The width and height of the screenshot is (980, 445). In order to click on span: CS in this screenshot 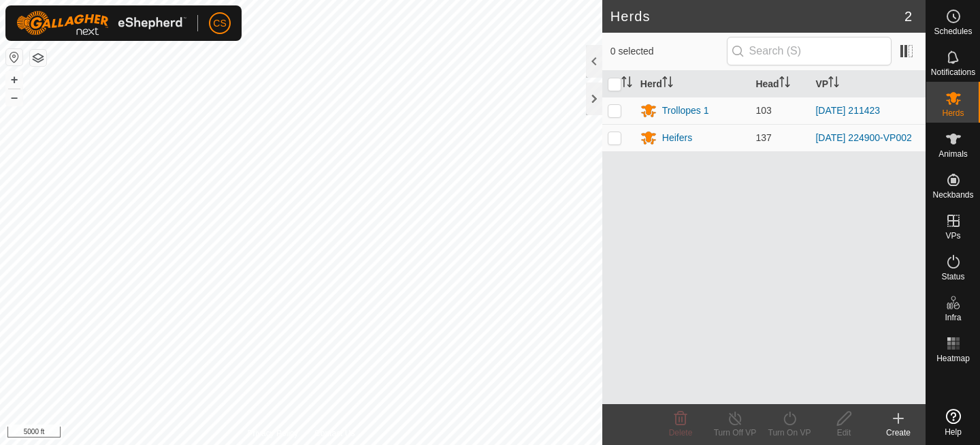, I will do `click(219, 23)`.